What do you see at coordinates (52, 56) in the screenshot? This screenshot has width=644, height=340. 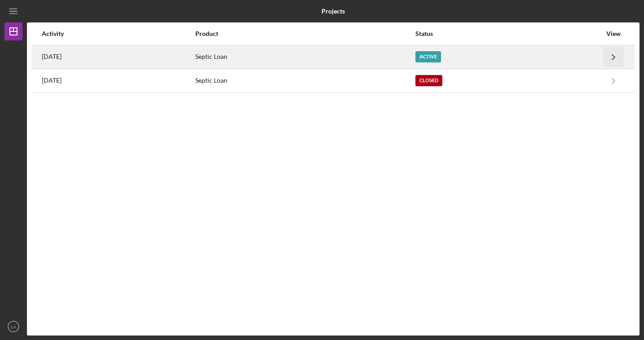 I see `time: 2025-09-09 22:56` at bounding box center [52, 56].